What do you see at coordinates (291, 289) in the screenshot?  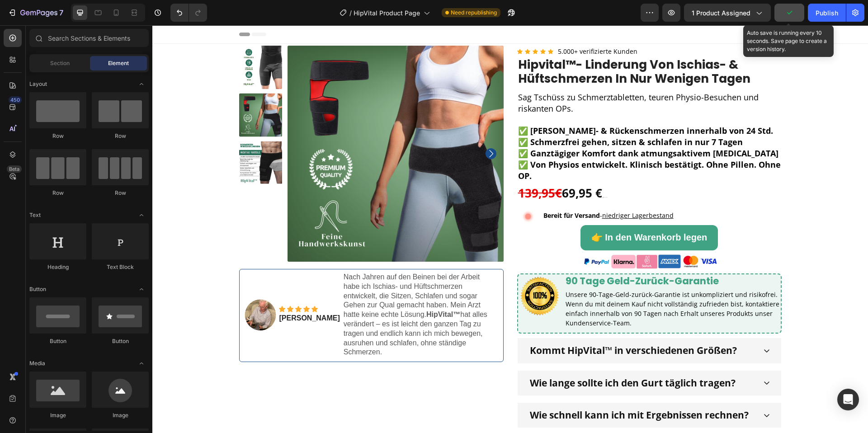 I see `strong: HipVital™` at bounding box center [291, 289].